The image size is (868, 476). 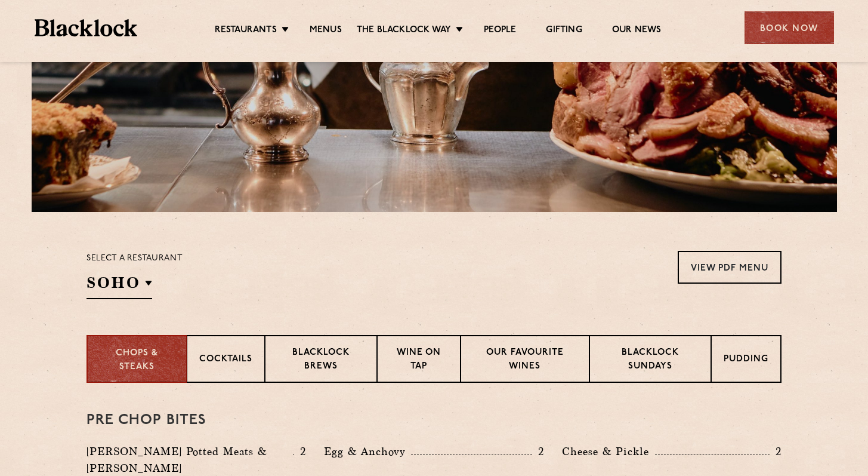 What do you see at coordinates (524, 360) in the screenshot?
I see `p: Our favourite wines` at bounding box center [524, 360].